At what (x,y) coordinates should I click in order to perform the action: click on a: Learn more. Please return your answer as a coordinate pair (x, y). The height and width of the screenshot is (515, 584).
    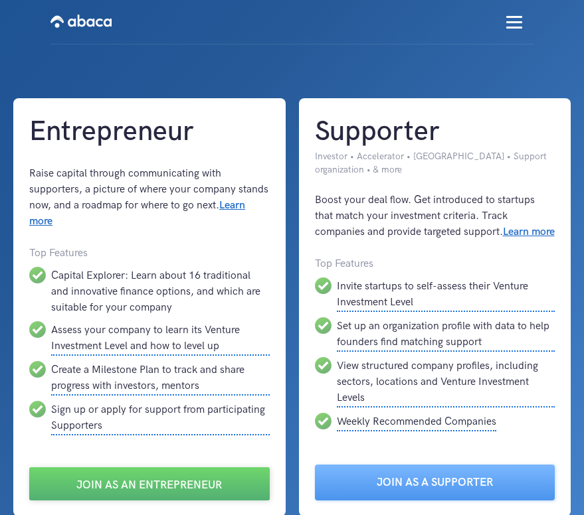
    Looking at the image, I should click on (529, 232).